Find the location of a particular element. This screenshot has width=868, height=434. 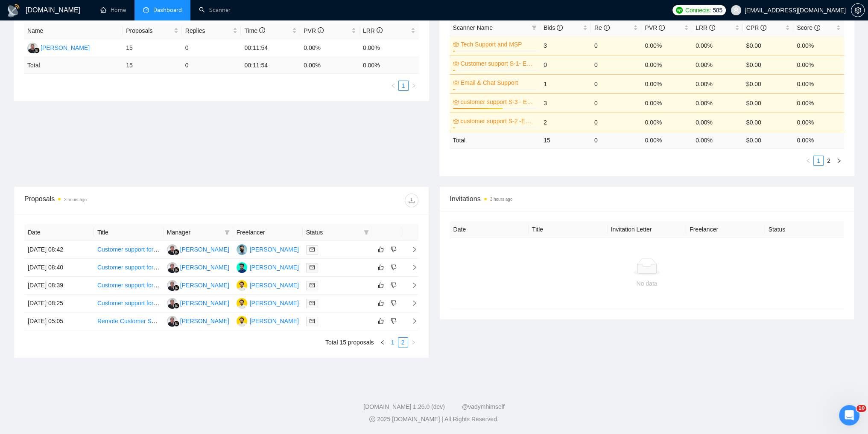

td: $ 0.00 is located at coordinates (769, 140).